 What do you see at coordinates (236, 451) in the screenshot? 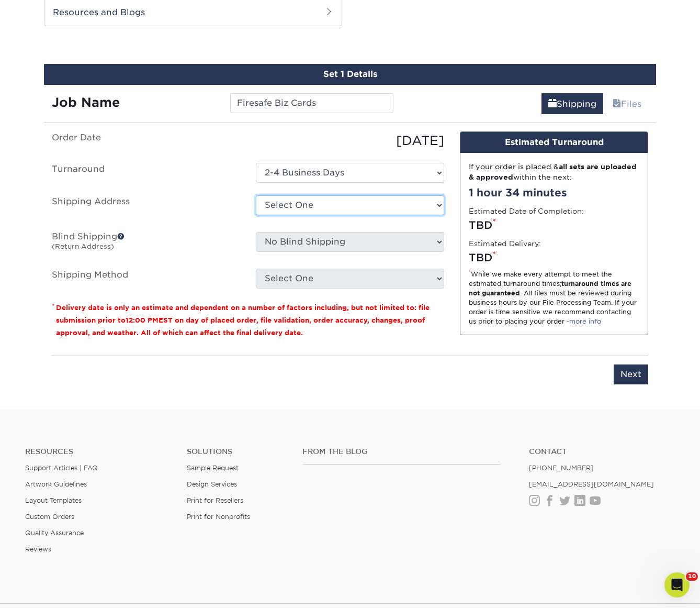
I see `h4: Solutions` at bounding box center [236, 451].